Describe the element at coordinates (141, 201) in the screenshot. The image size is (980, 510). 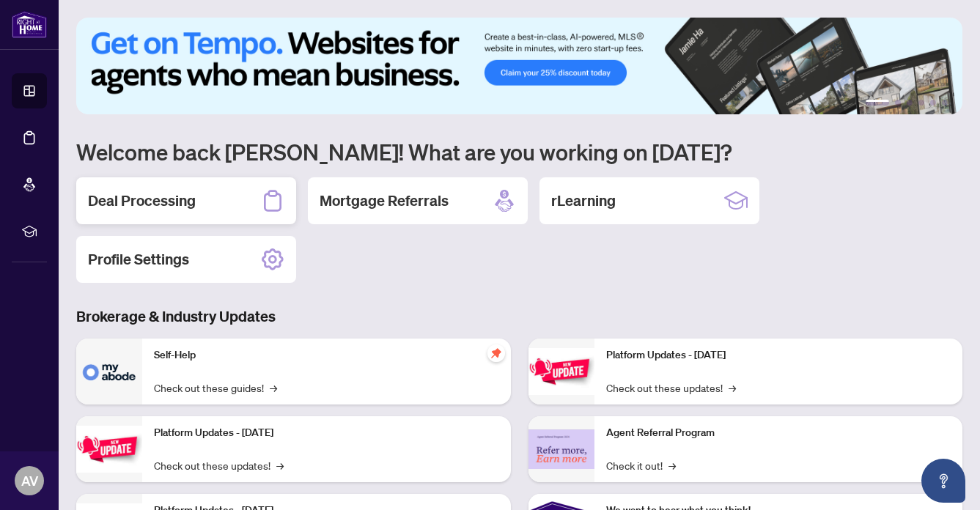
I see `h2: Deal Processing` at that location.